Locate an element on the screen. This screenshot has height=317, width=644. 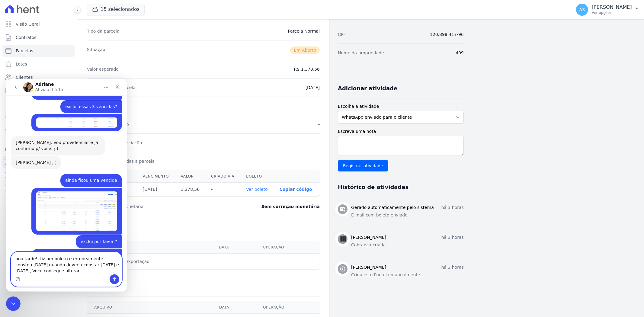
button: Início is located at coordinates (100, 8).